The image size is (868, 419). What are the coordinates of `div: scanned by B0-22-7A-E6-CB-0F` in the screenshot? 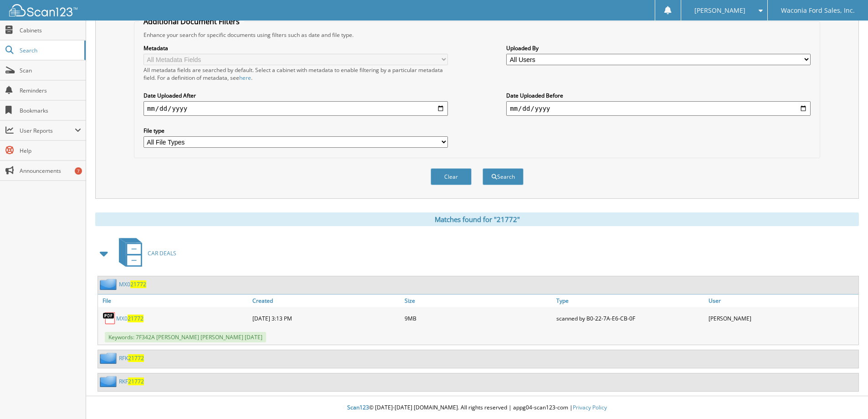 It's located at (630, 318).